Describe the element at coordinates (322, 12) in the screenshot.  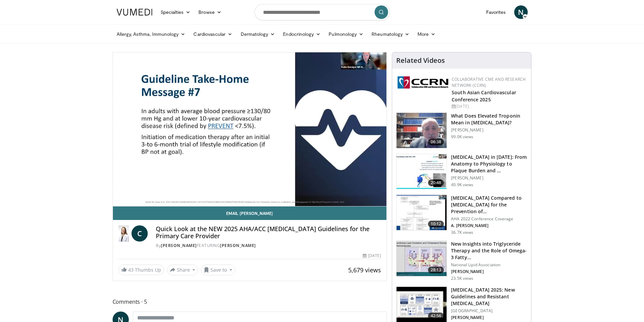
I see `input: Search topics, interventions` at that location.